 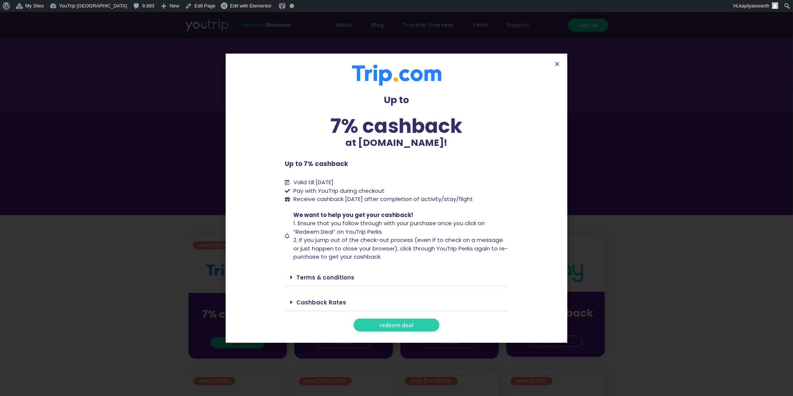 What do you see at coordinates (353, 215) in the screenshot?
I see `span: We want to help you get your cashback!` at bounding box center [353, 215].